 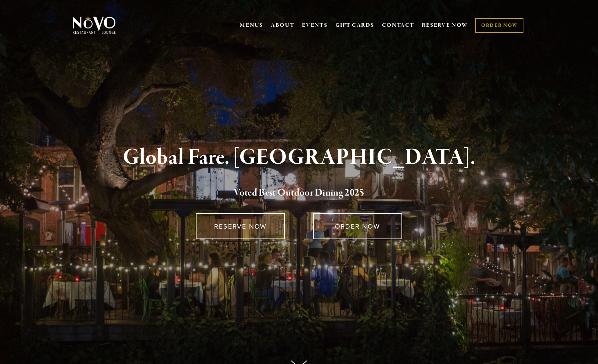 What do you see at coordinates (296, 193) in the screenshot?
I see `a: Voted Best Outdoor Dining 202` at bounding box center [296, 193].